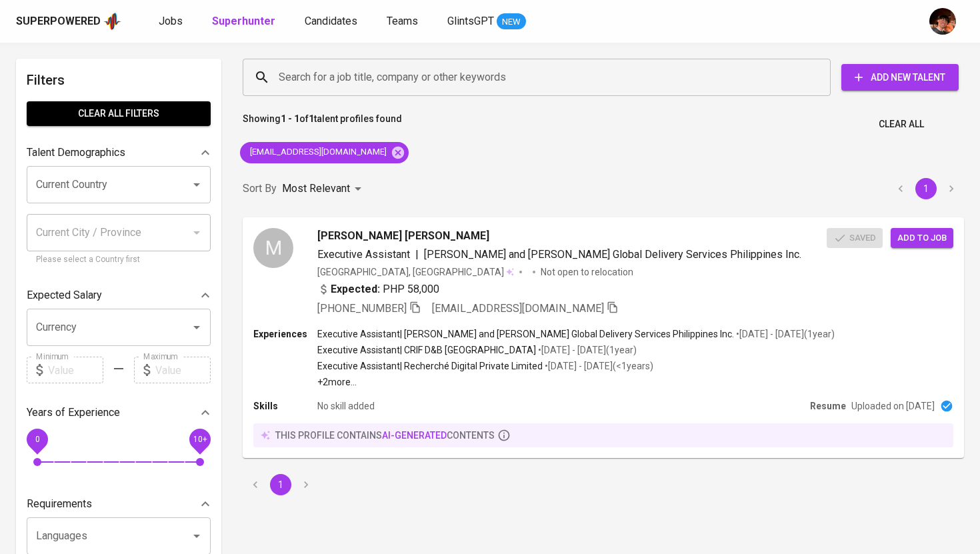  I want to click on p: Expected Salary, so click(64, 295).